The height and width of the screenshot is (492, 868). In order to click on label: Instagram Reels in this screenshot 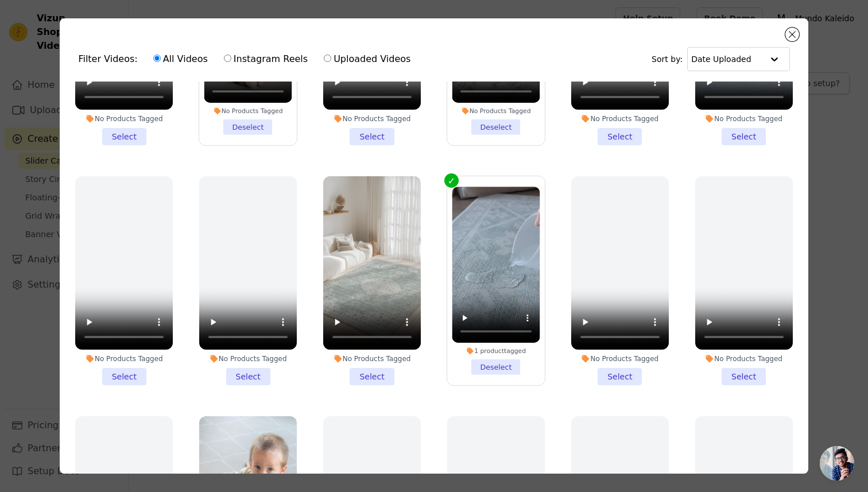, I will do `click(266, 59)`.